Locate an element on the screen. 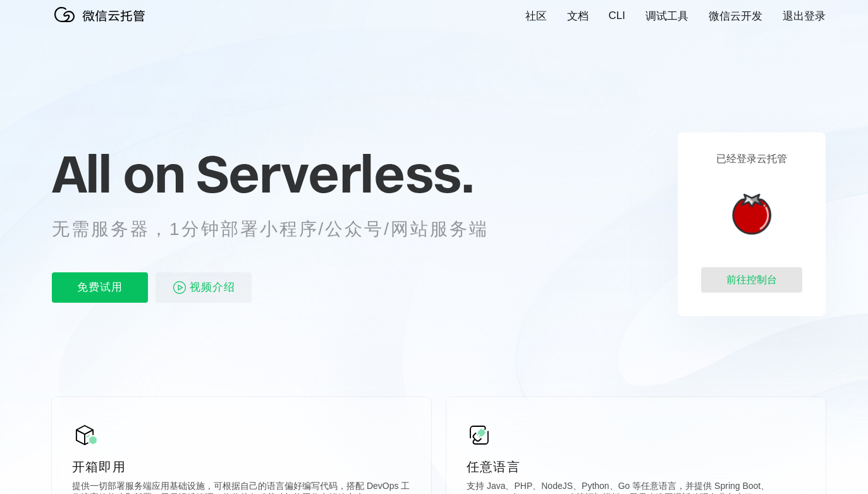  p: 无需服务器，1分钟部署小程序/公众号/网站服务端 is located at coordinates (282, 229).